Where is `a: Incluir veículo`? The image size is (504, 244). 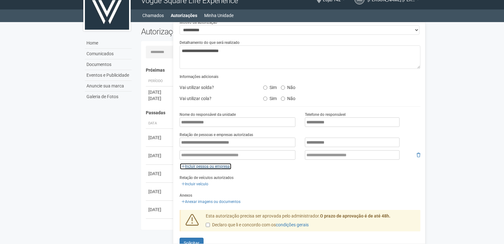 a: Incluir veículo is located at coordinates (195, 184).